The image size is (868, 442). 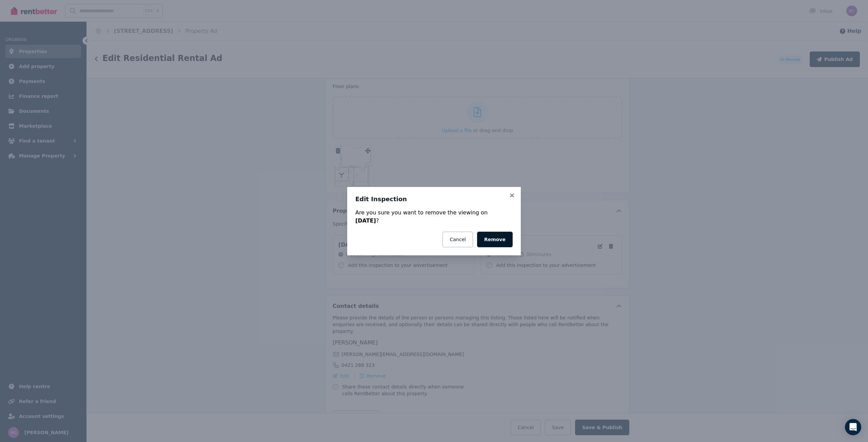 I want to click on div: Open Intercom Messenger, so click(x=853, y=427).